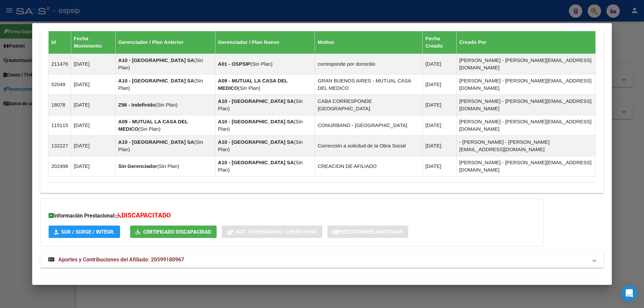 Image resolution: width=644 pixels, height=308 pixels. Describe the element at coordinates (60, 105) in the screenshot. I see `td: 18078` at that location.